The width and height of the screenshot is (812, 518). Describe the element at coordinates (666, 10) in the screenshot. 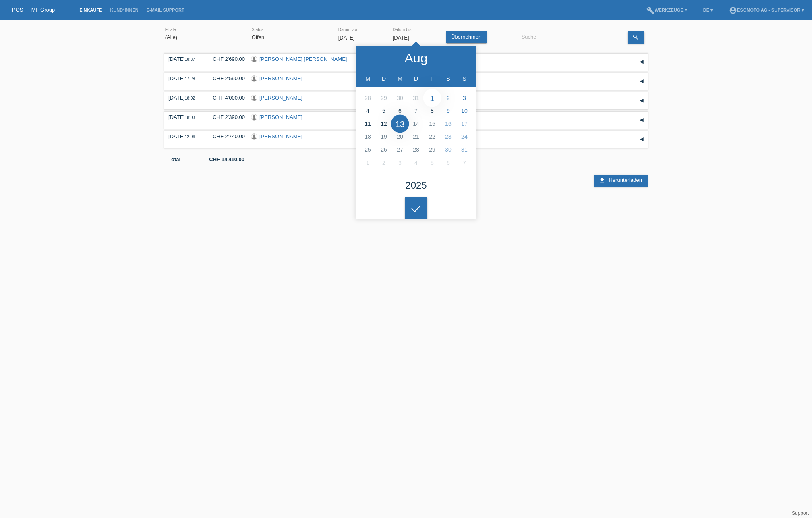

I see `a: buildWerkzeuge ▾` at that location.